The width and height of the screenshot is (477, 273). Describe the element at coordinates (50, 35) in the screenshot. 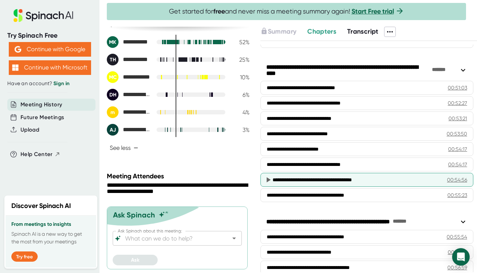

I see `div: Try Spinach Free` at that location.